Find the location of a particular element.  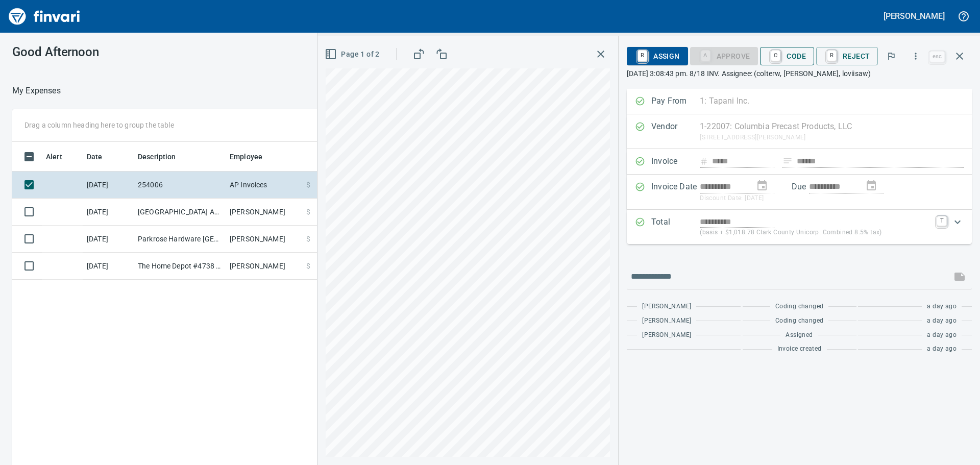

nav: breadcrumb is located at coordinates (36, 91).